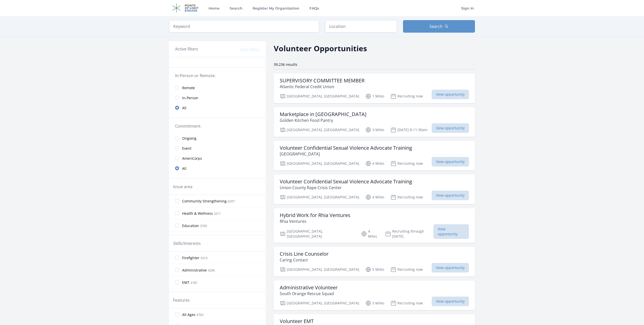  I want to click on p: Union County Rape Crisis Center, so click(346, 187).